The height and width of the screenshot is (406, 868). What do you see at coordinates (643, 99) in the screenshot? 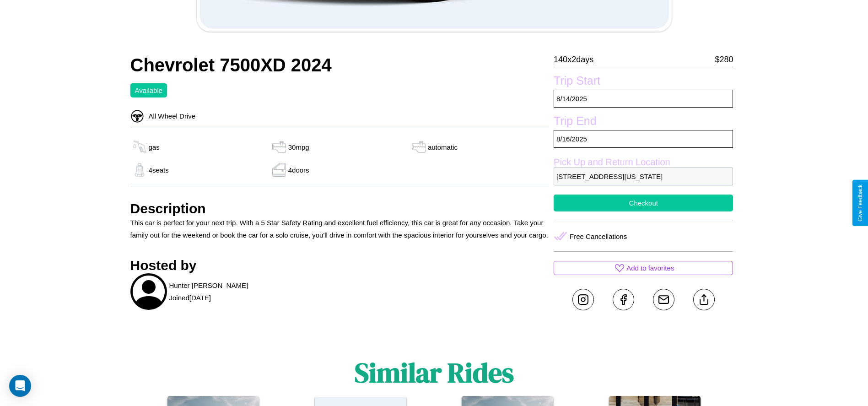
I see `p: 8 / 14 / 2025` at bounding box center [643, 99].